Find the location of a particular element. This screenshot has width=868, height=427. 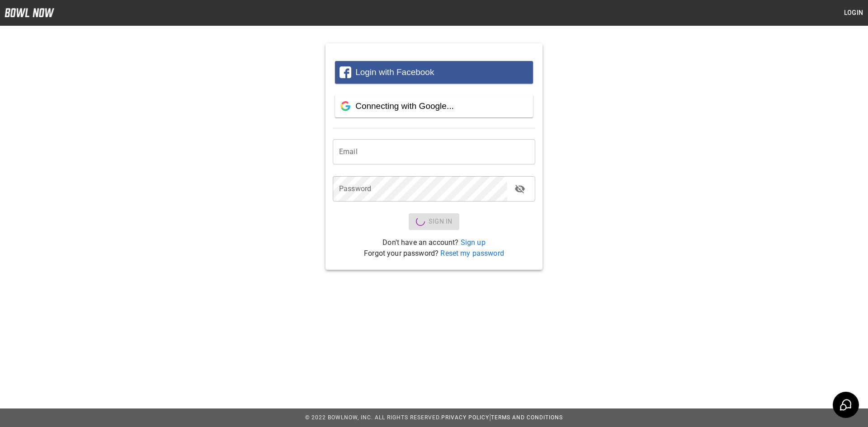

a: Terms and Conditions is located at coordinates (527, 418).